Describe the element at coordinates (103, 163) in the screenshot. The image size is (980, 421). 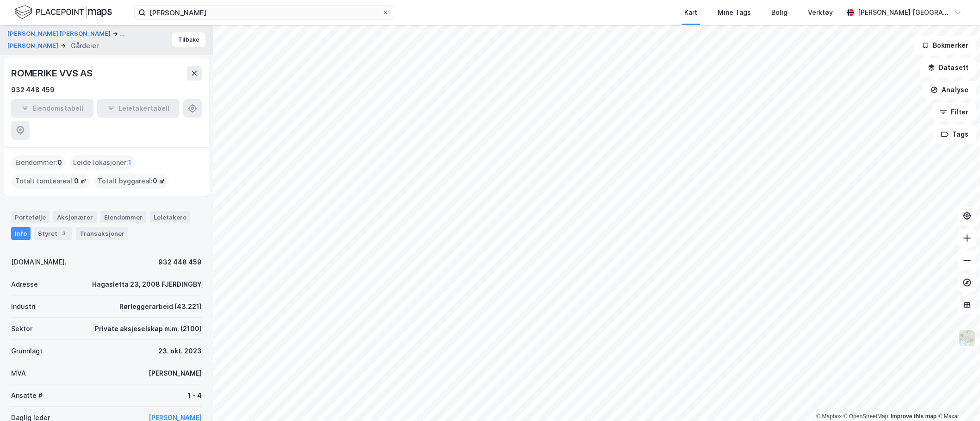
I see `div: Leide lokasjoner :` at that location.